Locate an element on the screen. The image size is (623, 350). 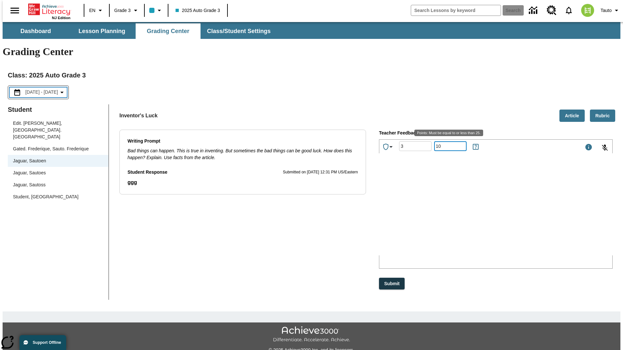
button: Open side menu is located at coordinates (15, 10).